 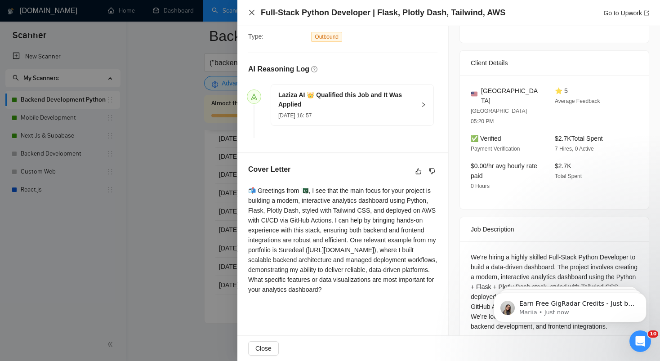 What do you see at coordinates (568, 176) in the screenshot?
I see `span: Total Spent` at bounding box center [568, 176].